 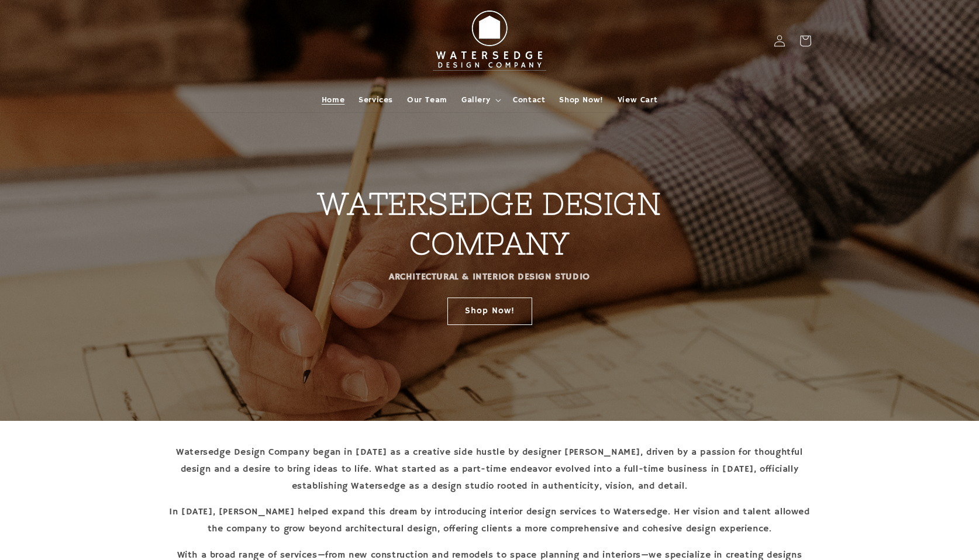 I want to click on span: Services, so click(x=376, y=100).